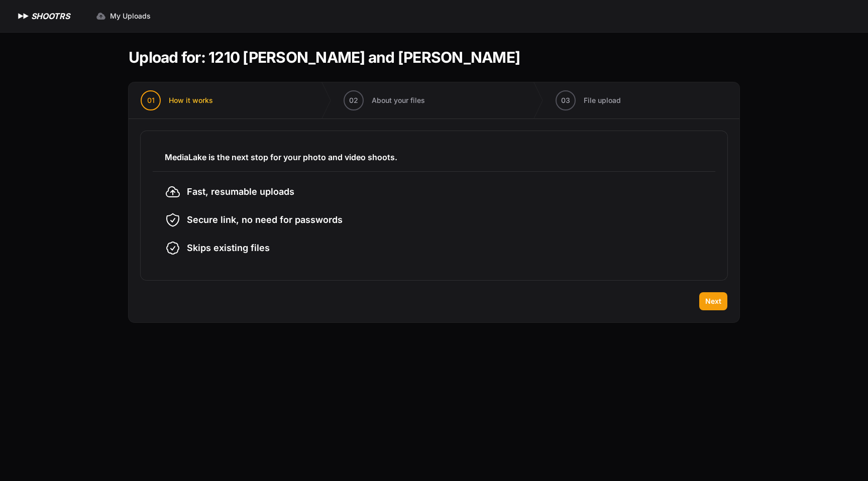 The width and height of the screenshot is (868, 481). What do you see at coordinates (150, 100) in the screenshot?
I see `span: 01` at bounding box center [150, 100].